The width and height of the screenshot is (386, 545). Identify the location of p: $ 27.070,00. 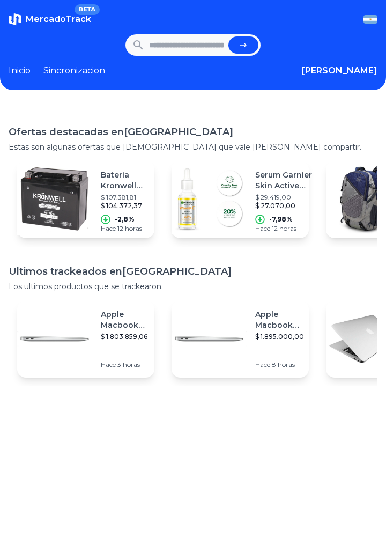
(287, 206).